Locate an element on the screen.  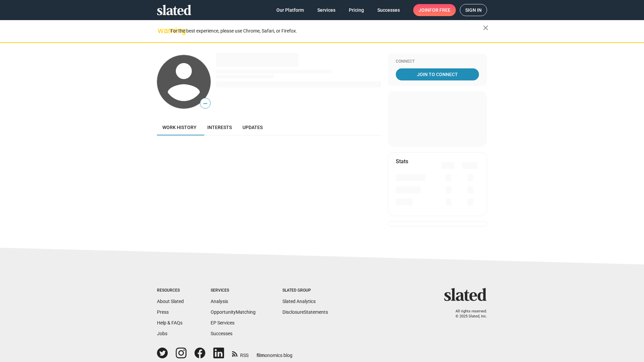
a: Pricing is located at coordinates (356, 10).